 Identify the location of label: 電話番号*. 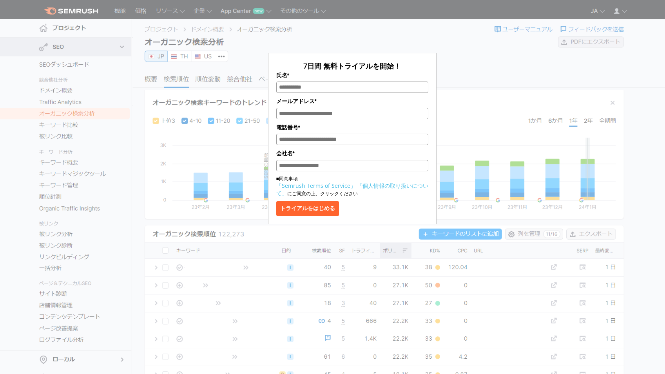
(352, 127).